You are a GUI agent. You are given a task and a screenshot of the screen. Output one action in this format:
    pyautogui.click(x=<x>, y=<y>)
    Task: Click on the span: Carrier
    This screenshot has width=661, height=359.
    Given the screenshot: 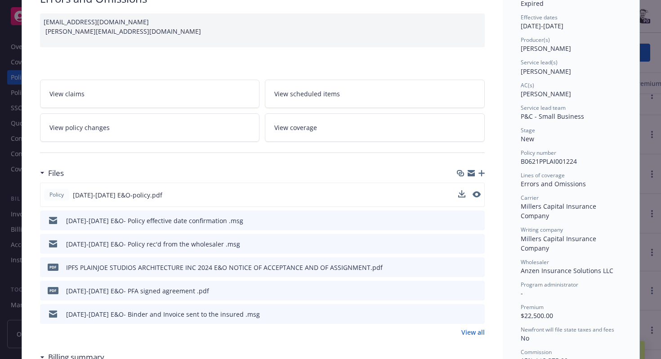 What is the action you would take?
    pyautogui.click(x=530, y=197)
    